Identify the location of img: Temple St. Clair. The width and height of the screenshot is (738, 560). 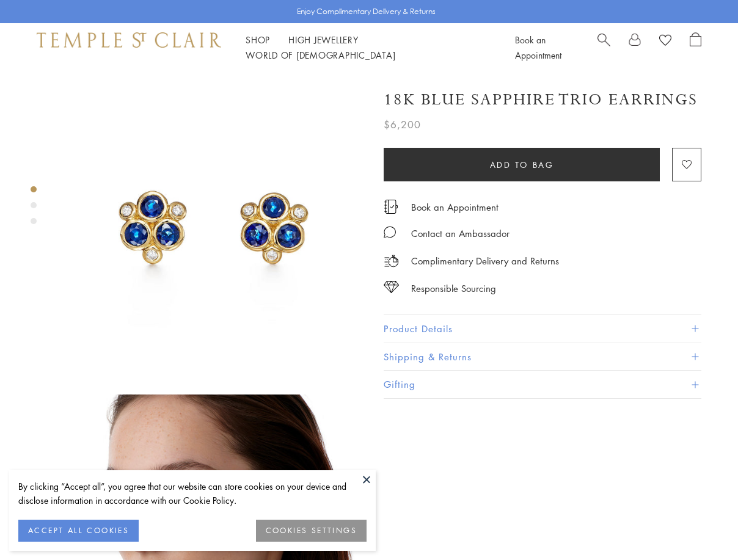
(129, 39).